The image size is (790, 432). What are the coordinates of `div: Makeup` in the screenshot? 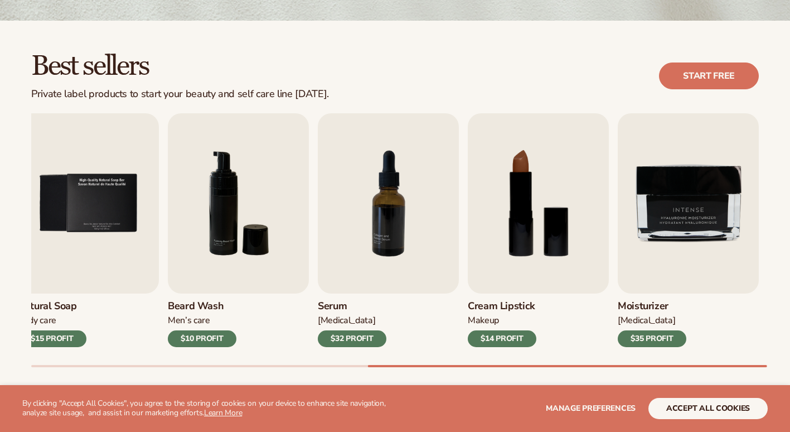 It's located at (502, 320).